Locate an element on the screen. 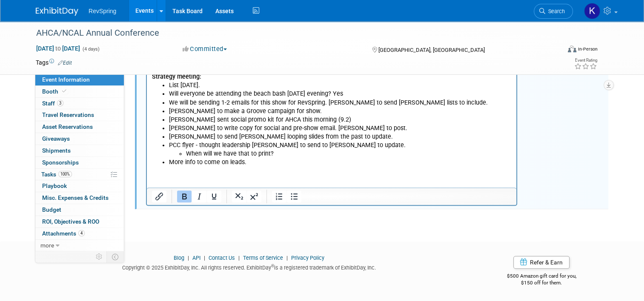 The image size is (644, 301). li: AHCA/NCAL All Attendee Celebration is located at coordinates (201, 127).